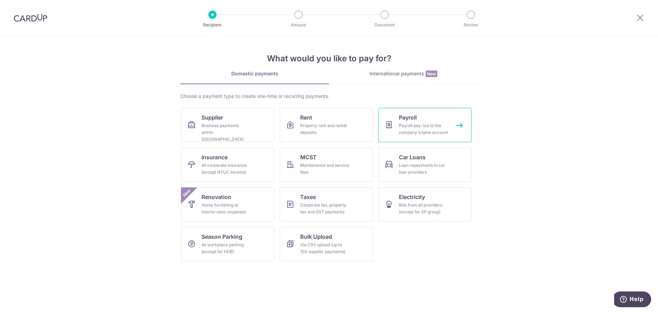 The height and width of the screenshot is (312, 658). I want to click on a: ElectricityBills from all providers (except for SP group), so click(425, 205).